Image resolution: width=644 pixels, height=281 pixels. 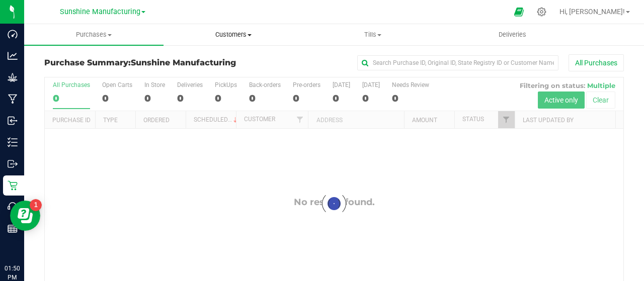 I want to click on a: Tills, so click(x=372, y=34).